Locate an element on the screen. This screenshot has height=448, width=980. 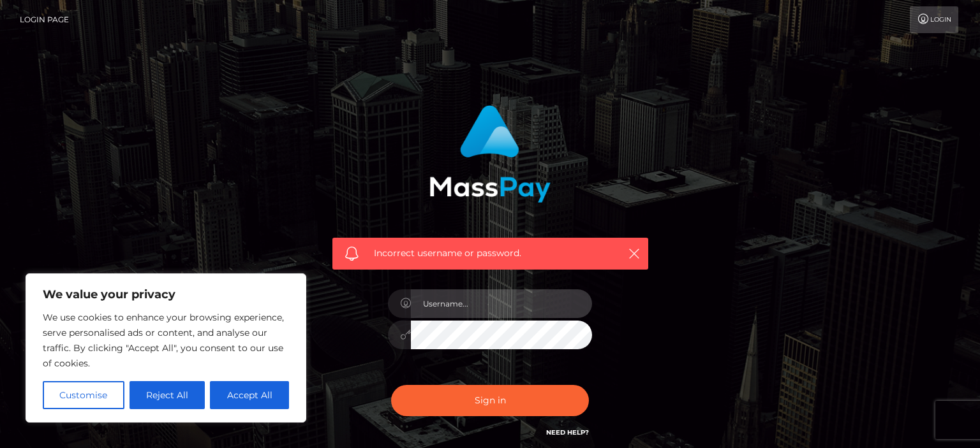
button: Customise is located at coordinates (84, 395).